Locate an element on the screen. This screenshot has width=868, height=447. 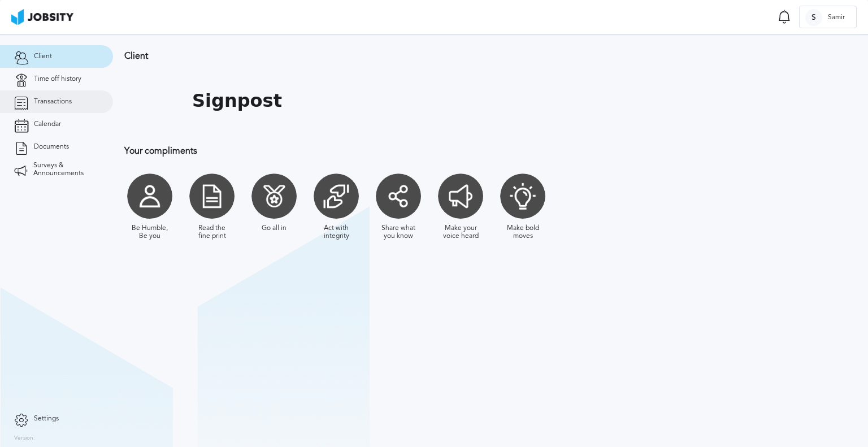
div: Make your voice heard is located at coordinates (460, 232).